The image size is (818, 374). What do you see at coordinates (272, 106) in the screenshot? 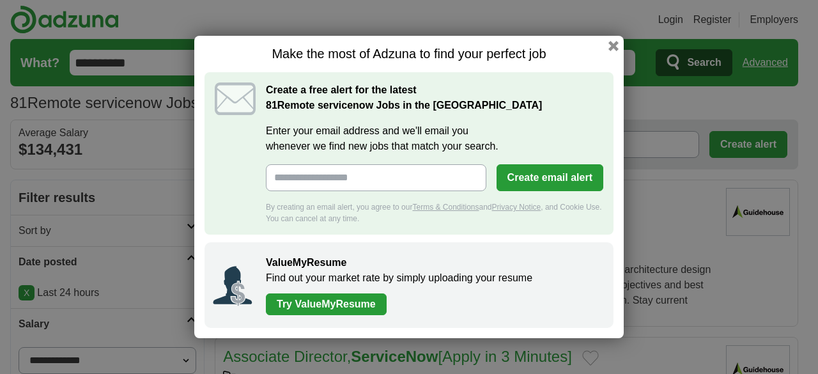
I see `span: 81` at bounding box center [272, 106].